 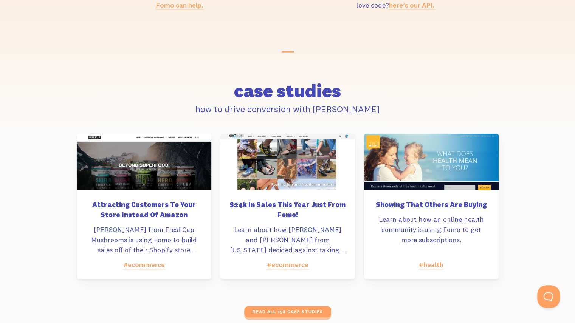 I want to click on p: Learn about how an online health community is using Fomo to get more subscriptions., so click(x=431, y=229).